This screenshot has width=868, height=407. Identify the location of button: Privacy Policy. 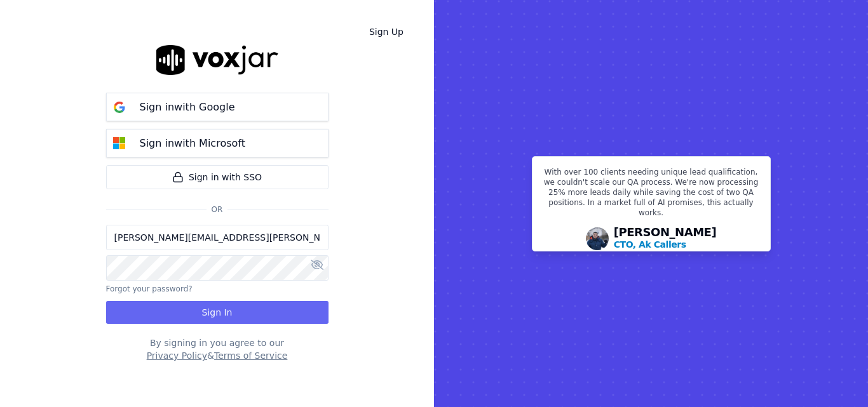
(176, 356).